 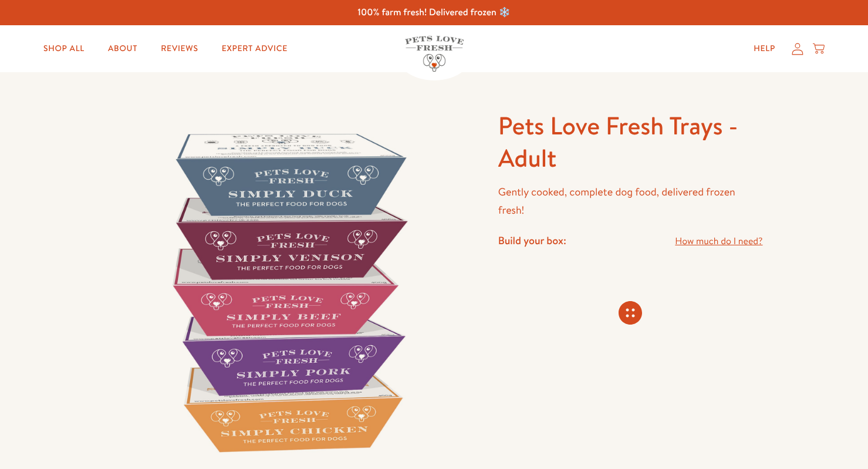 What do you see at coordinates (123, 49) in the screenshot?
I see `a: About` at bounding box center [123, 49].